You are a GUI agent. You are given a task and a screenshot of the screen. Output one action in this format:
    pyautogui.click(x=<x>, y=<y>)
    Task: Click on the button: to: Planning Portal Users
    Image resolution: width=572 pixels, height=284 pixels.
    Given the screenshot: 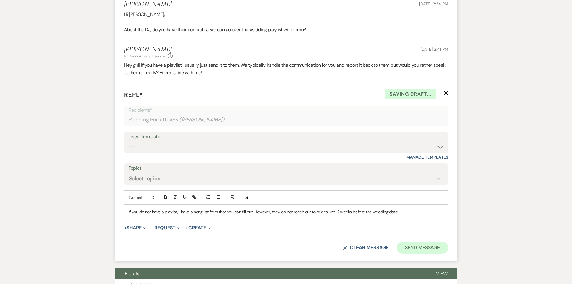 What is the action you would take?
    pyautogui.click(x=145, y=56)
    